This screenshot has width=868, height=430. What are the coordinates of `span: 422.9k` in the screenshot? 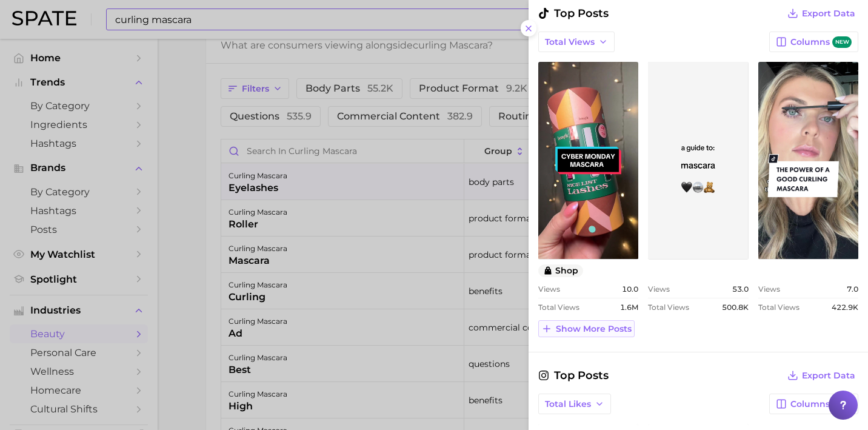 It's located at (845, 307).